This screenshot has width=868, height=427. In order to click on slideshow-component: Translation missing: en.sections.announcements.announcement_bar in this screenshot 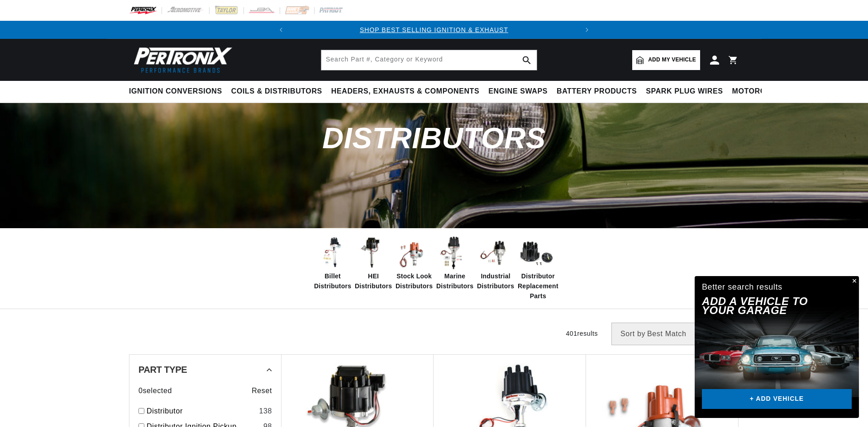, I will do `click(434, 30)`.